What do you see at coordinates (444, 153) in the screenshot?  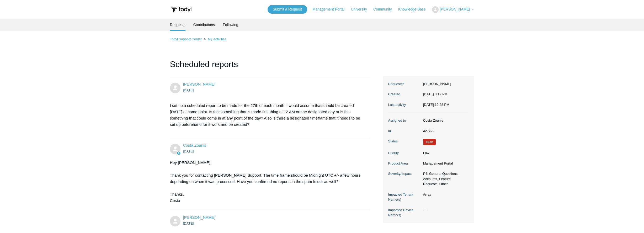 I see `dd: Low` at bounding box center [444, 153].